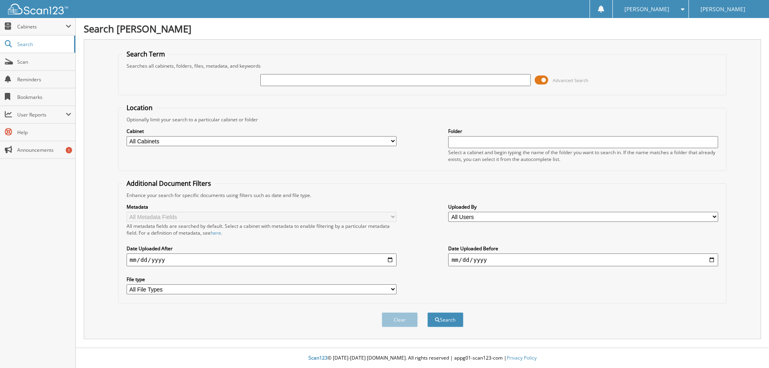 Image resolution: width=769 pixels, height=368 pixels. Describe the element at coordinates (261, 279) in the screenshot. I see `label: File type` at that location.